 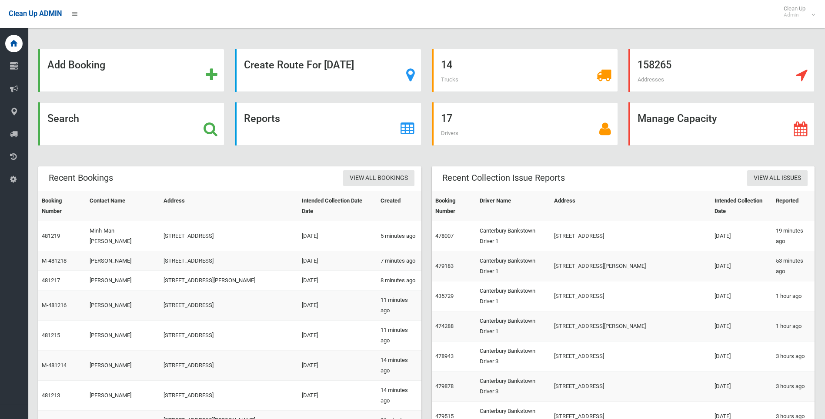 I want to click on a: 478007, so click(x=445, y=235).